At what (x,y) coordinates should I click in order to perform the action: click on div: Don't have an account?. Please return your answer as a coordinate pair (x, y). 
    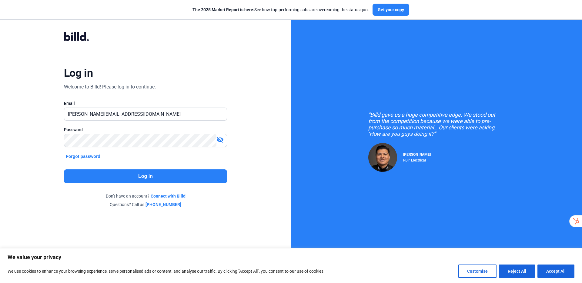
    Looking at the image, I should click on (145, 196).